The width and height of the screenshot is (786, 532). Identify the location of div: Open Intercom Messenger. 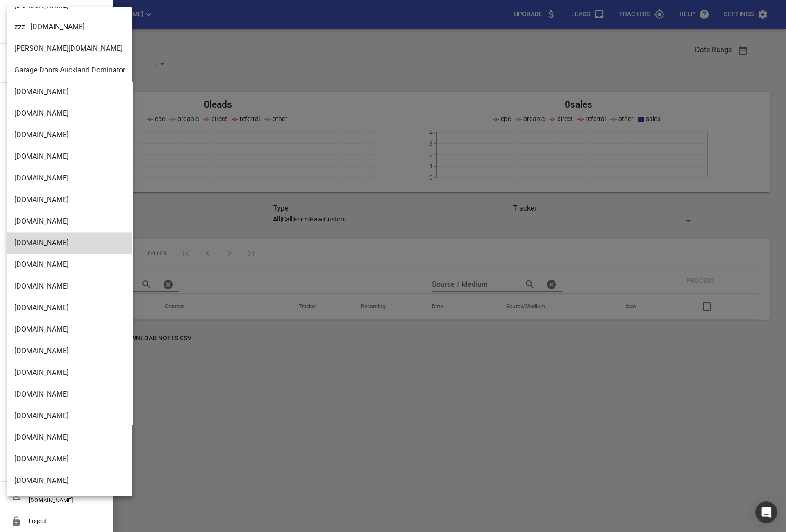
(766, 512).